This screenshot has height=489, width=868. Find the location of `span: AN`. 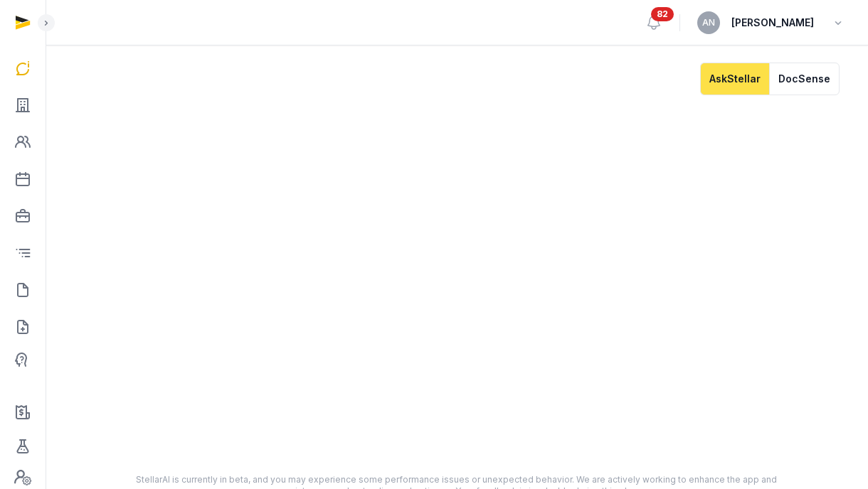

span: AN is located at coordinates (709, 23).